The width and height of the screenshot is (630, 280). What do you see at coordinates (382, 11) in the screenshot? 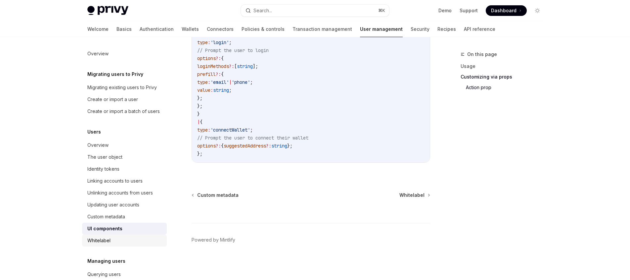
I see `span: ⌘ K` at bounding box center [382, 11].